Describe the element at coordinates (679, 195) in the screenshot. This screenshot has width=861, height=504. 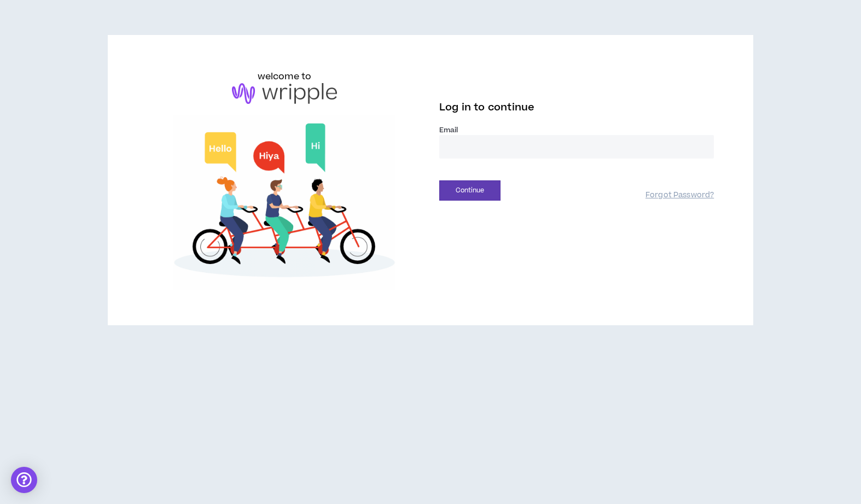
I see `a: Forgot Password?` at that location.